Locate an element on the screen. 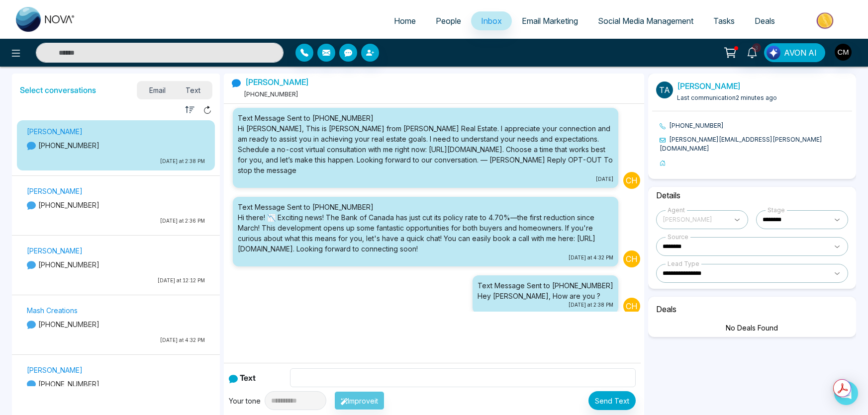 This screenshot has height=415, width=868. a: Inbox is located at coordinates (491, 21).